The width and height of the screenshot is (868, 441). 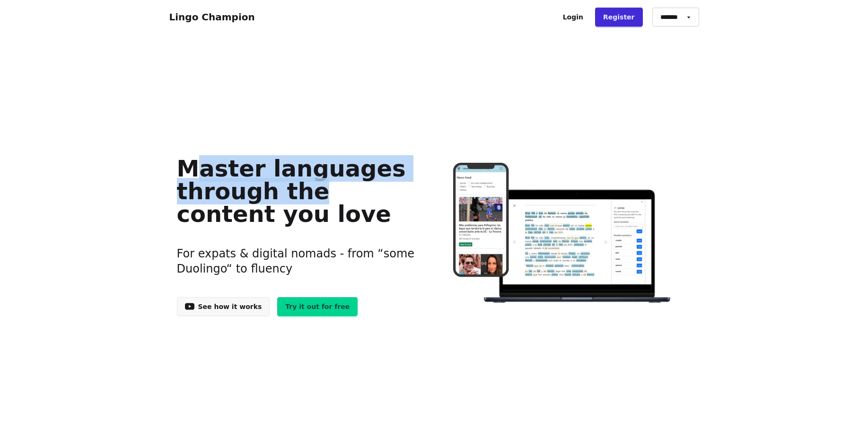 I want to click on a: Lingo Champion, so click(x=212, y=17).